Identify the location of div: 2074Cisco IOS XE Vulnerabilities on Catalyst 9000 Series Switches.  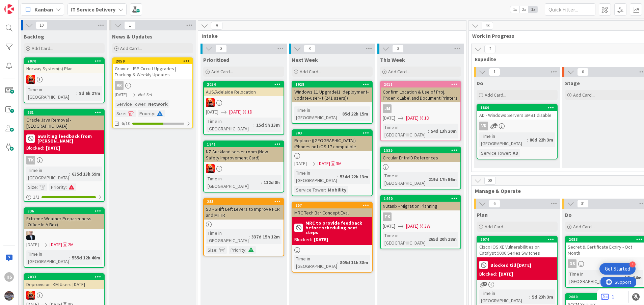
(517, 247).